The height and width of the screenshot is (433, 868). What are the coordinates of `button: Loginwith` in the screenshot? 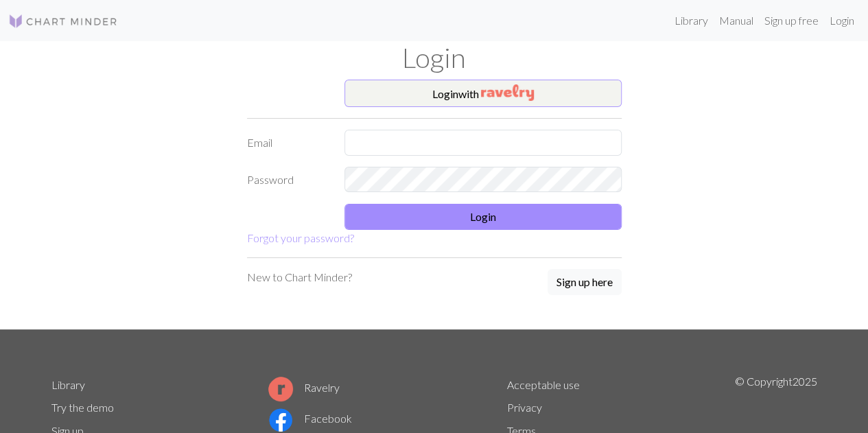 It's located at (483, 94).